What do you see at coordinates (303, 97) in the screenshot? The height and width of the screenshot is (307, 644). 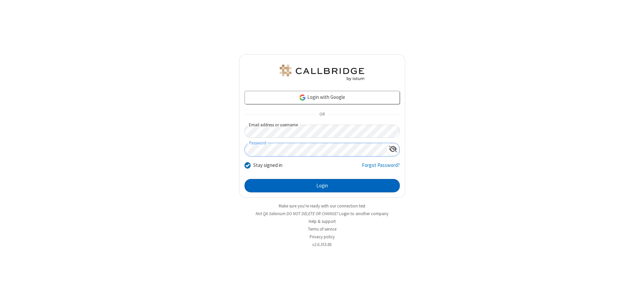 I see `img: google-icon.png` at bounding box center [303, 97].